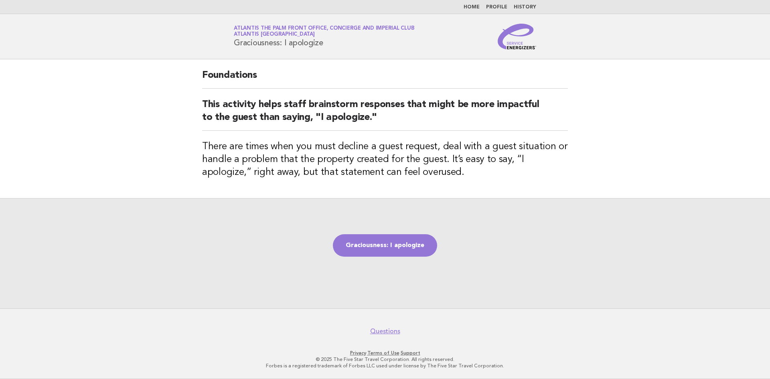 The width and height of the screenshot is (770, 379). What do you see at coordinates (385, 245) in the screenshot?
I see `a: Graciousness: I apologize` at bounding box center [385, 245].